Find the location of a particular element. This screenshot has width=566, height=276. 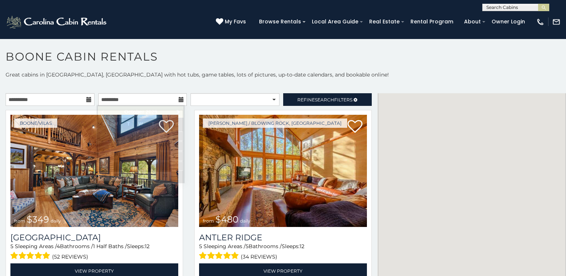

a: 26 is located at coordinates (104, 176).